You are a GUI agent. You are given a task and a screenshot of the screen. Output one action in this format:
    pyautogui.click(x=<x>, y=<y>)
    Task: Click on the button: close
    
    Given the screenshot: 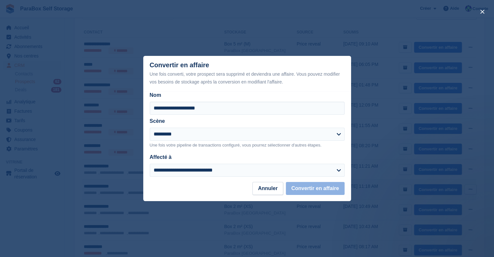 What is the action you would take?
    pyautogui.click(x=482, y=12)
    